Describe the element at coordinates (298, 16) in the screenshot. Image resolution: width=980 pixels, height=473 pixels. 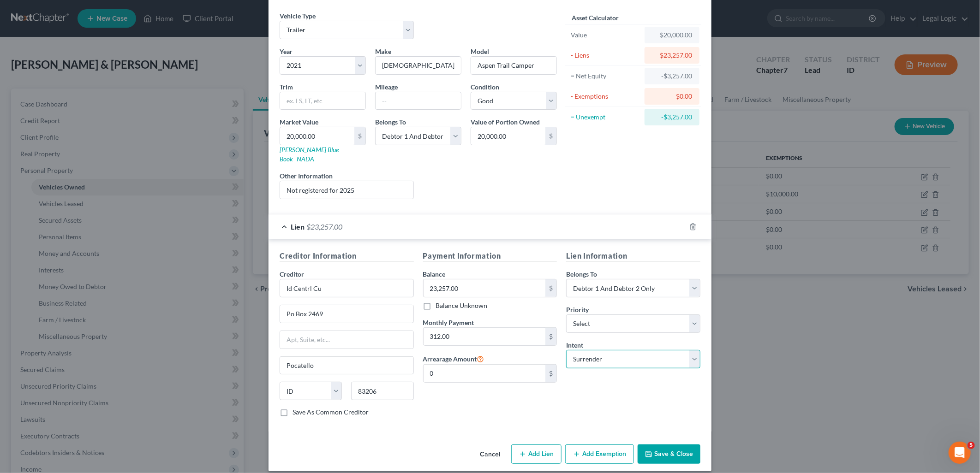
I see `label: Vehicle Type` at that location.